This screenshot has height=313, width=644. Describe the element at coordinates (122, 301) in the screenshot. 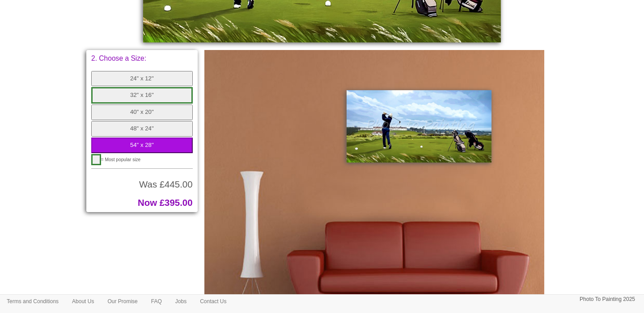

I see `a: Our Promise` at that location.